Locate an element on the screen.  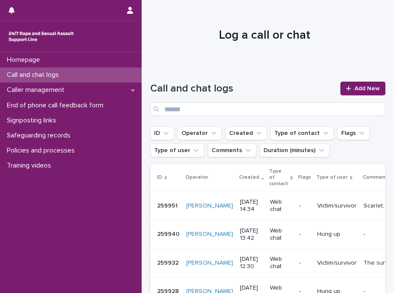
p: Training videos is located at coordinates (30, 165).